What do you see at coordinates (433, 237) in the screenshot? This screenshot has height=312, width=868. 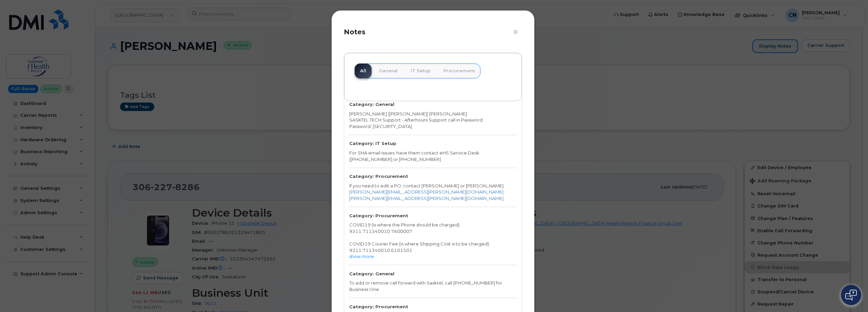 I see `div: COVID19 (is where the Phone should be charged): 9311.711340010.7600007 COVID19 Courier Fee (is wh...` at bounding box center [433, 237].